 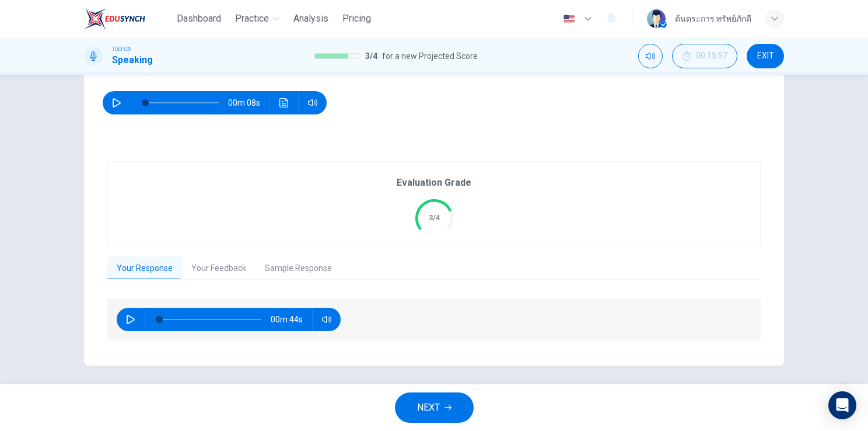 I want to click on button: Practice, so click(x=257, y=18).